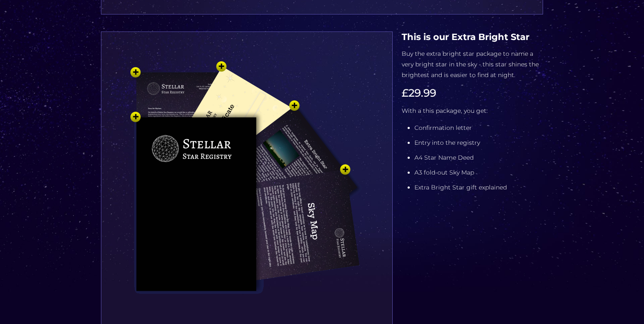 This screenshot has height=324, width=644. I want to click on li: Extra Bright Star gift explained, so click(479, 187).